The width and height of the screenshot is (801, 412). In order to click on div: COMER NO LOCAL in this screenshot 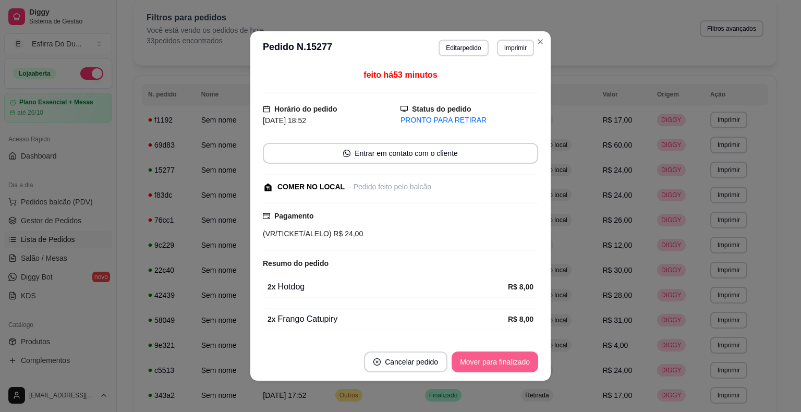, I will do `click(311, 187)`.